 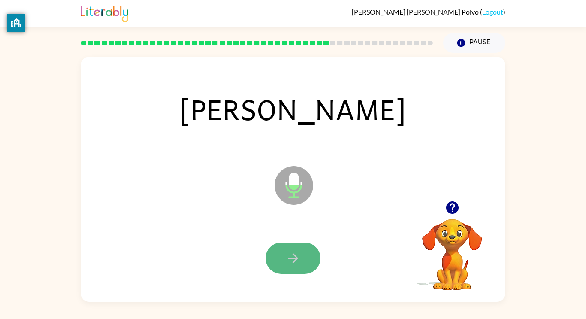 What do you see at coordinates (16, 23) in the screenshot?
I see `button: privacy banner` at bounding box center [16, 23].